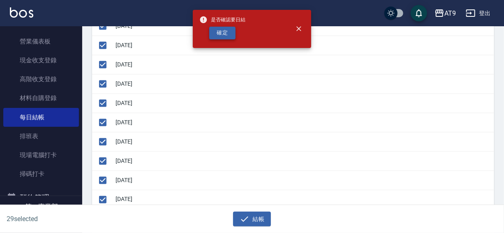 This screenshot has height=233, width=504. What do you see at coordinates (41, 136) in the screenshot?
I see `a: 排班表` at bounding box center [41, 136].